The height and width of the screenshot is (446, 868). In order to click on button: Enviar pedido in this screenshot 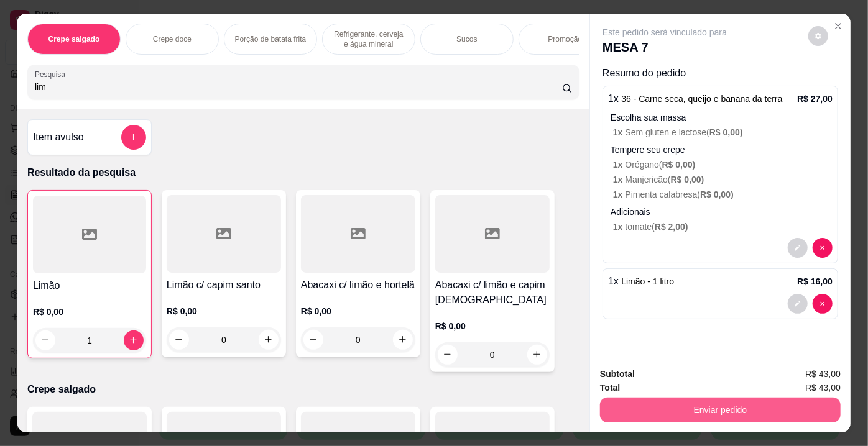, I will do `click(720, 410)`.